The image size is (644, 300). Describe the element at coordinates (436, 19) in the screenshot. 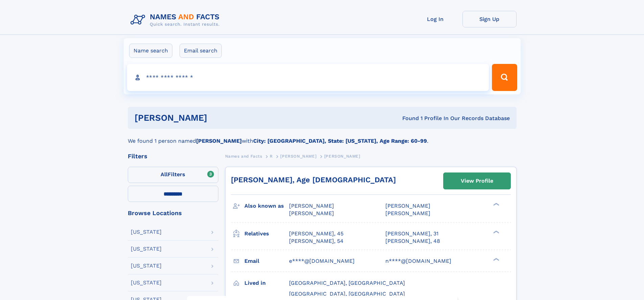

I see `a: Log In` at that location.